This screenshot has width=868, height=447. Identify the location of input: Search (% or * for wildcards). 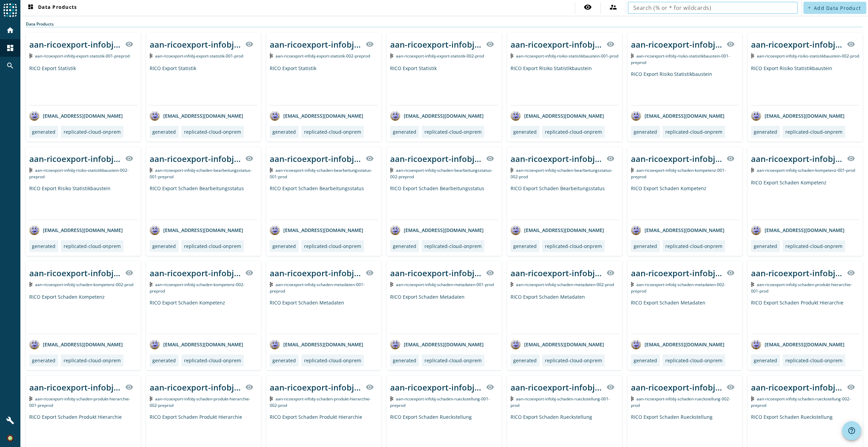
(713, 8).